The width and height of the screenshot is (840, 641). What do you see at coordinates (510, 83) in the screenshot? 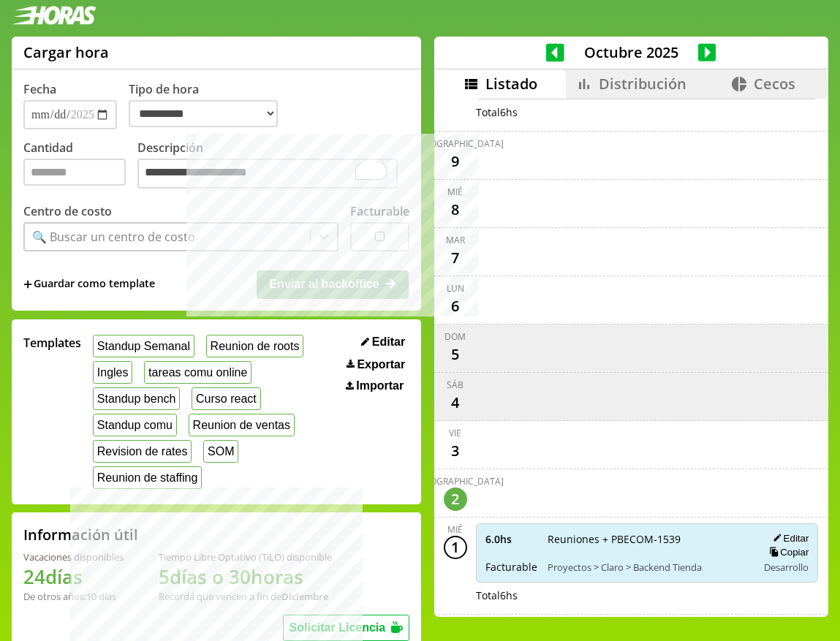
I see `span: Listado` at bounding box center [510, 83].